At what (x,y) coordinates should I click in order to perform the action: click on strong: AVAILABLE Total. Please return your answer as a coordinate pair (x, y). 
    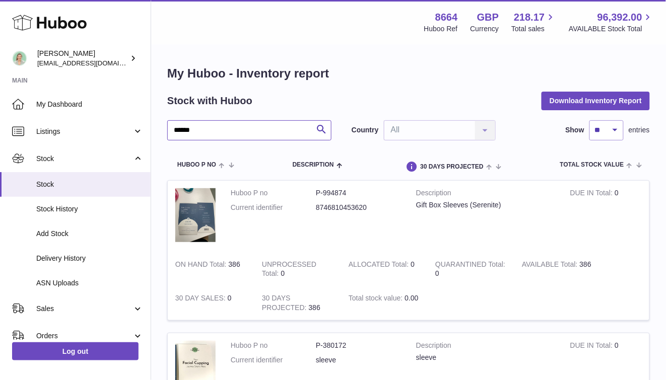
    Looking at the image, I should click on (551, 266).